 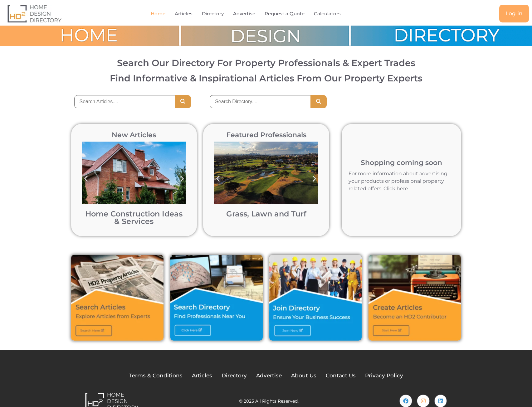 What do you see at coordinates (156, 376) in the screenshot?
I see `a: Terms & Conditions` at bounding box center [156, 376].